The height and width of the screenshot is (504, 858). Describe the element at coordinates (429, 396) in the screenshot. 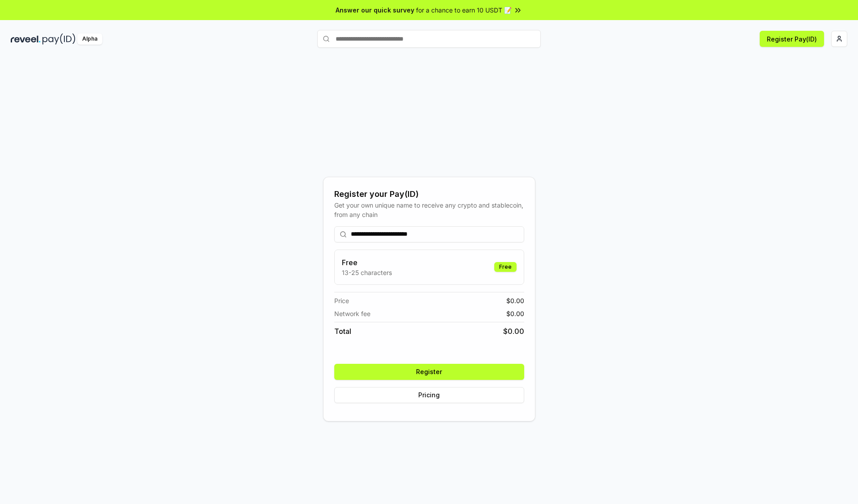

I see `button: Pricing` at that location.